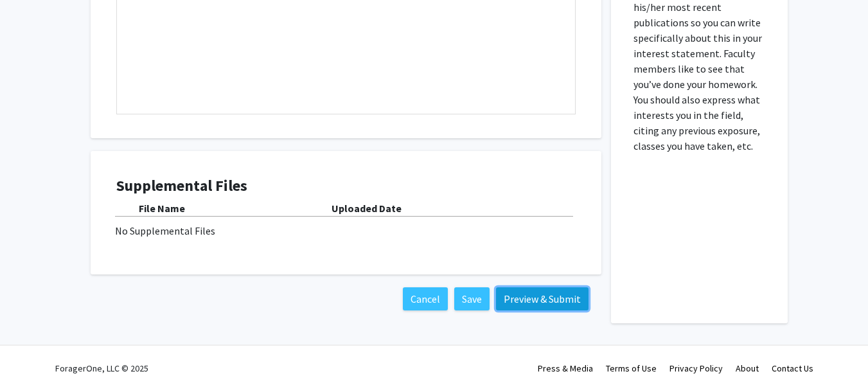 The height and width of the screenshot is (385, 868). Describe the element at coordinates (542, 299) in the screenshot. I see `button: Preview & Submit` at that location.